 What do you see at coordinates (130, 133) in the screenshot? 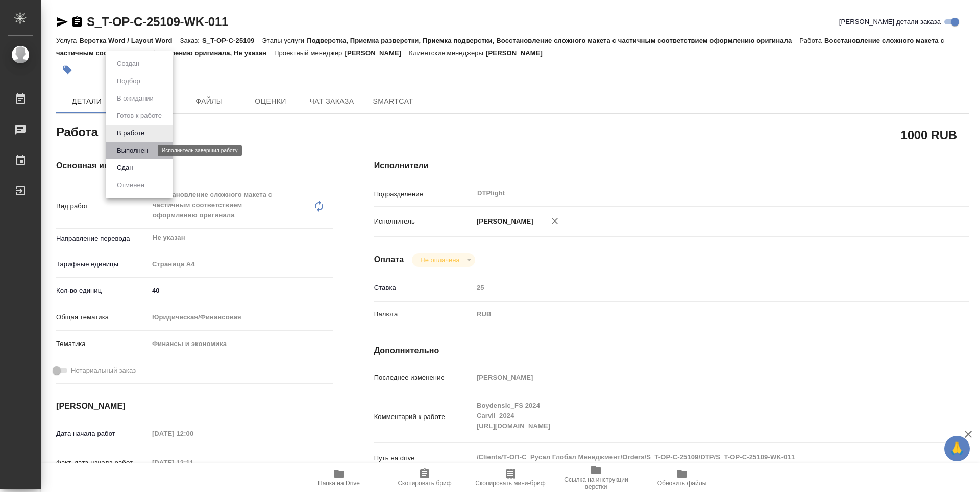
I see `button: В работе` at bounding box center [130, 133].